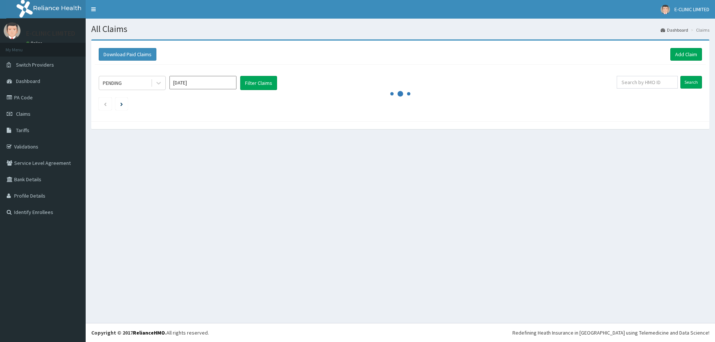  What do you see at coordinates (51, 33) in the screenshot?
I see `p: E-CLINIC LIMITED` at bounding box center [51, 33].